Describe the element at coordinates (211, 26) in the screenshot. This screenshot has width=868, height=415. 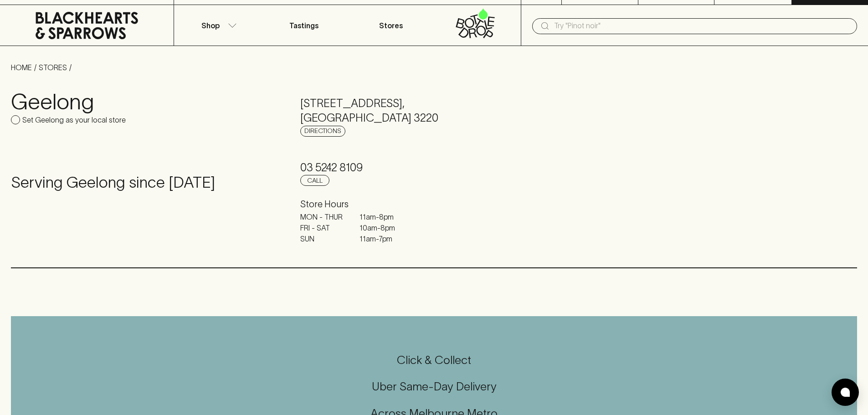
I see `p: Shop` at that location.